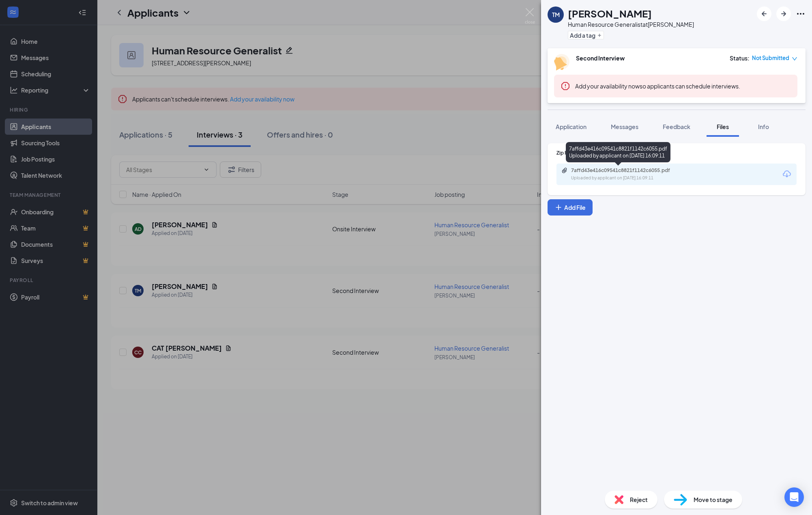 This screenshot has height=515, width=812. I want to click on svg: ArrowLeftNew, so click(765, 14).